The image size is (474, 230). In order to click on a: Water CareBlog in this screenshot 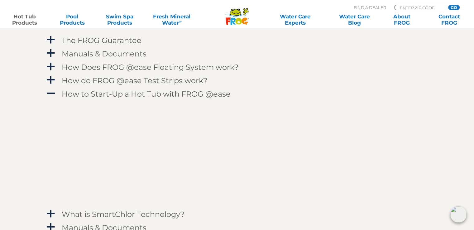, I will do `click(354, 20)`.